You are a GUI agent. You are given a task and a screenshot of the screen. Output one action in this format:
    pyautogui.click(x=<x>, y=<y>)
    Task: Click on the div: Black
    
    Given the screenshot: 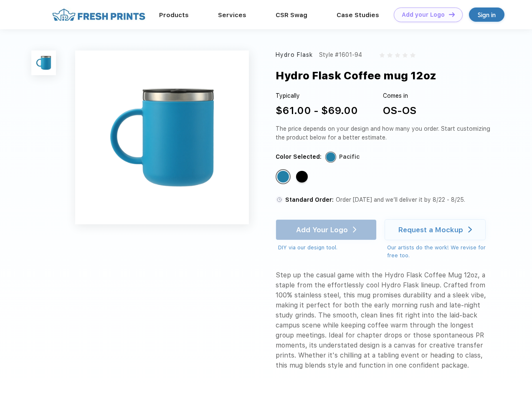 What is the action you would take?
    pyautogui.click(x=302, y=176)
    